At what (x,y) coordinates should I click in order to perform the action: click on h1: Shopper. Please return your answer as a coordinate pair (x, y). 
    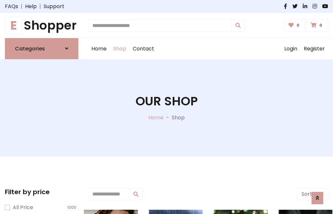
    Looking at the image, I should click on (42, 25).